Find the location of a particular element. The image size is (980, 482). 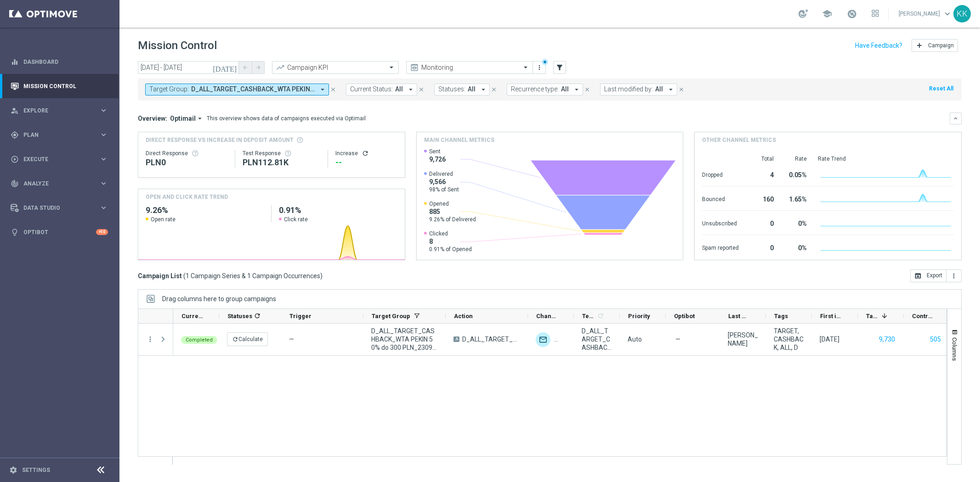

button: Last modified by: All arrow_drop_down is located at coordinates (639, 89).